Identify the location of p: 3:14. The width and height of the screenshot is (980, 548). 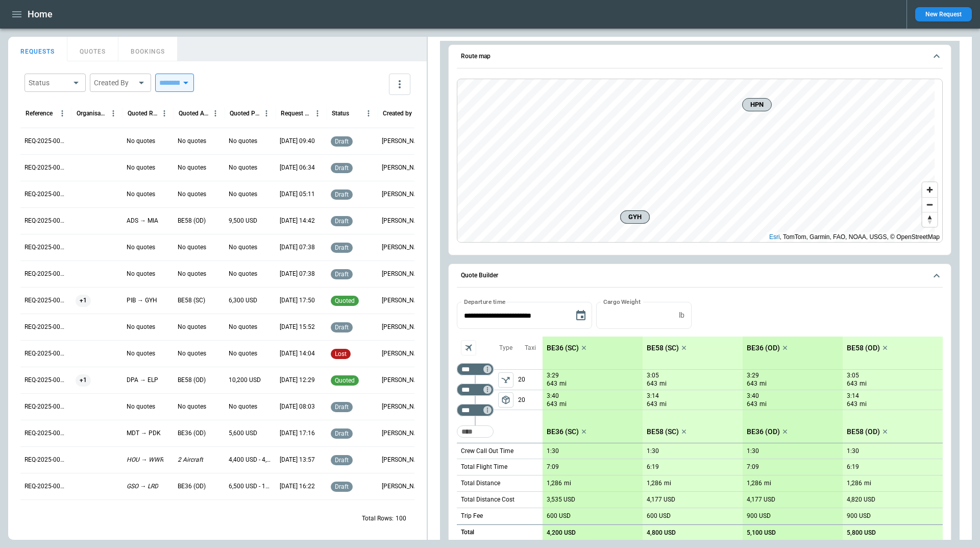
(853, 395).